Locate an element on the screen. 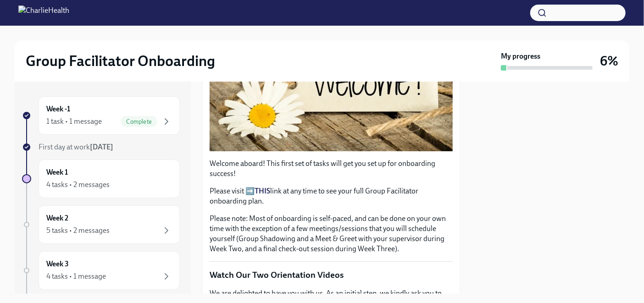 This screenshot has height=303, width=644. div: 4 tasks • 2 messages is located at coordinates (78, 185).